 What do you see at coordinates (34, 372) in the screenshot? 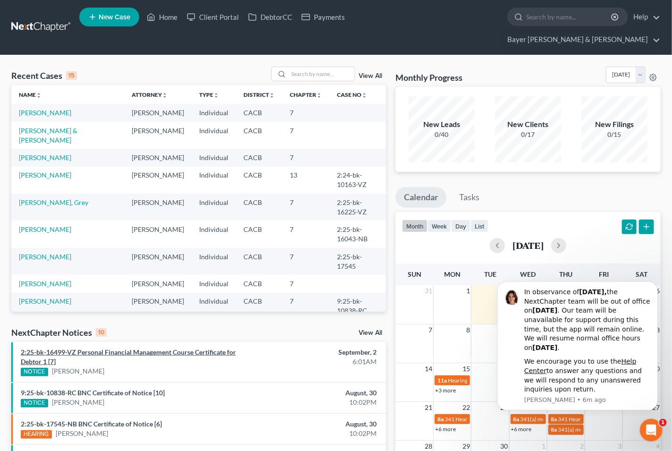
I see `div: NOTICE` at bounding box center [34, 372].